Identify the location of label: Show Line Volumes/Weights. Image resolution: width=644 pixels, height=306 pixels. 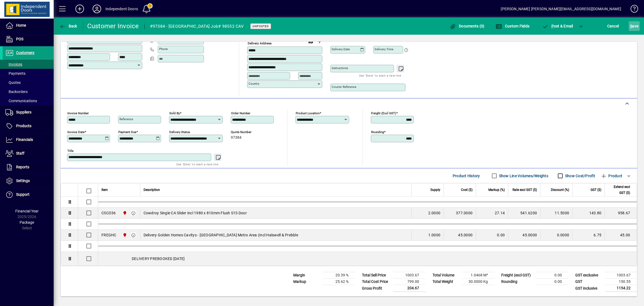
(523, 176).